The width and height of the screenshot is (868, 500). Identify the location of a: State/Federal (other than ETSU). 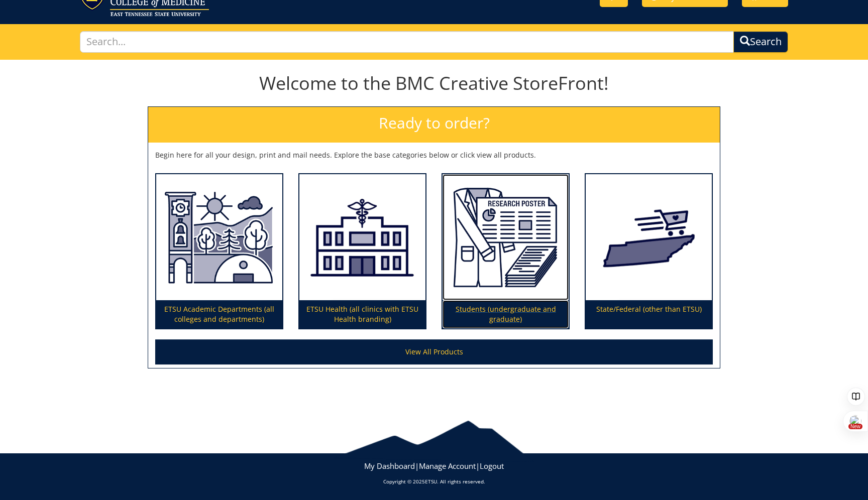
(648, 252).